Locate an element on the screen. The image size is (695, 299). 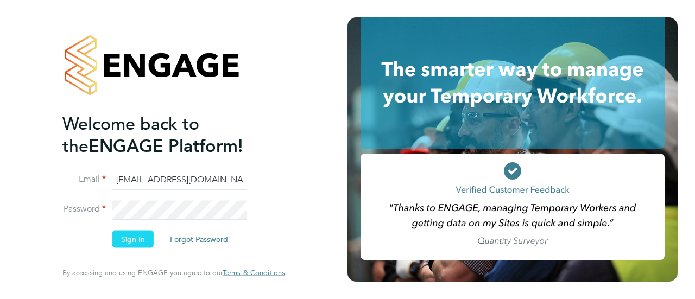
button: Forgot Password is located at coordinates (199, 239).